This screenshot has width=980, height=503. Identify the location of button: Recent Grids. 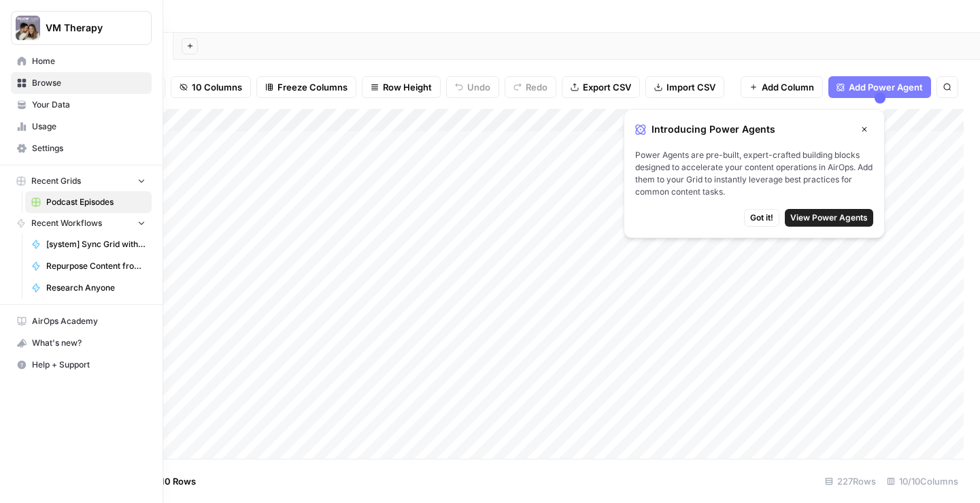
(81, 181).